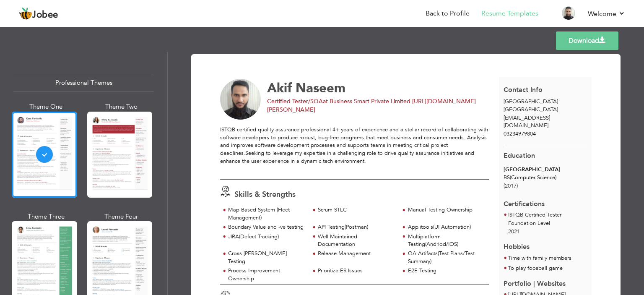 The height and width of the screenshot is (295, 644). I want to click on a: Back to Profile, so click(447, 13).